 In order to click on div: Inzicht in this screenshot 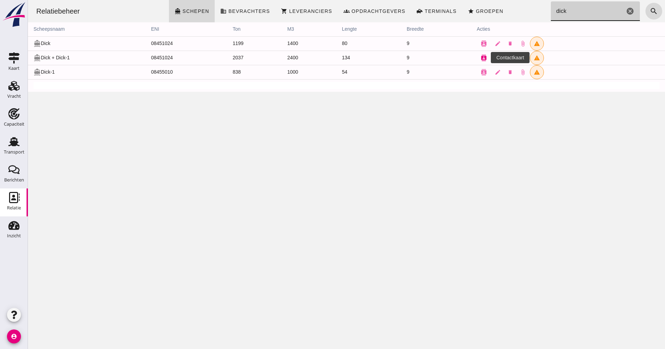, I will do `click(14, 236)`.